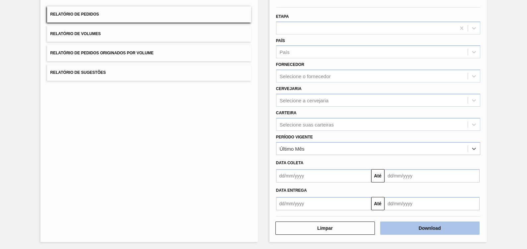  Describe the element at coordinates (304, 100) in the screenshot. I see `div: Selecione a cervejaria` at that location.